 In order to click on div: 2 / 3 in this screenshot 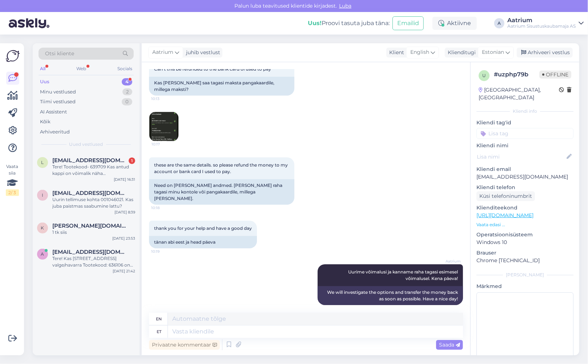, I will do `click(12, 193)`.